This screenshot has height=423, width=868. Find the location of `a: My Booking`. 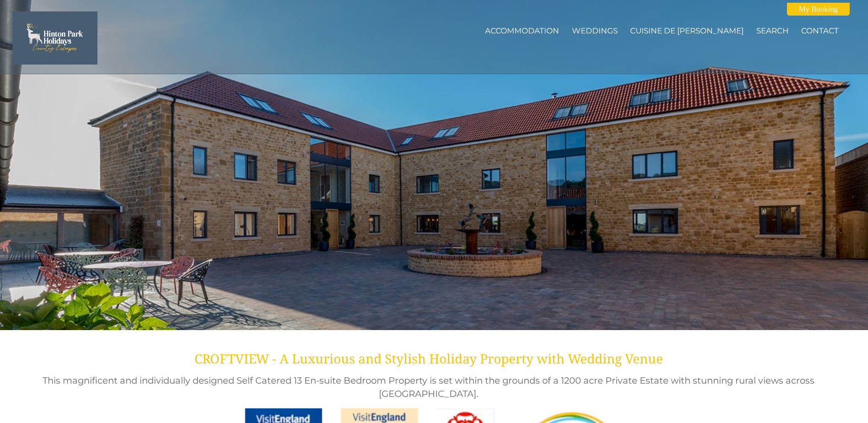

a: My Booking is located at coordinates (818, 9).